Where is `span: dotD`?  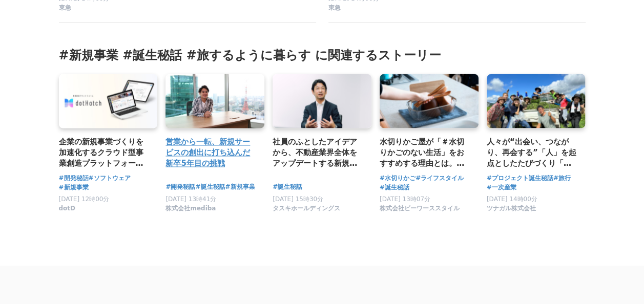
span: dotD is located at coordinates (67, 208).